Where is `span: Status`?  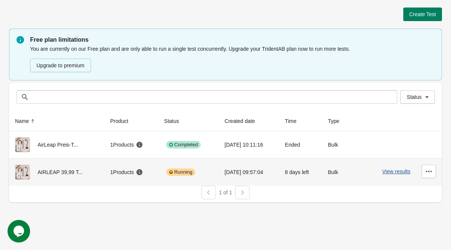 span: Status is located at coordinates (415, 97).